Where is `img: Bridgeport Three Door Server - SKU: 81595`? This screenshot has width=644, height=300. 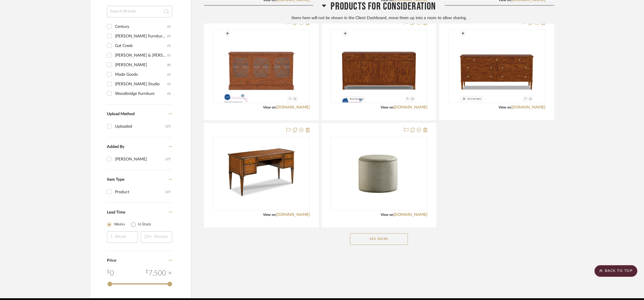 img: Bridgeport Three Door Server - SKU: 81595 is located at coordinates (261, 66).